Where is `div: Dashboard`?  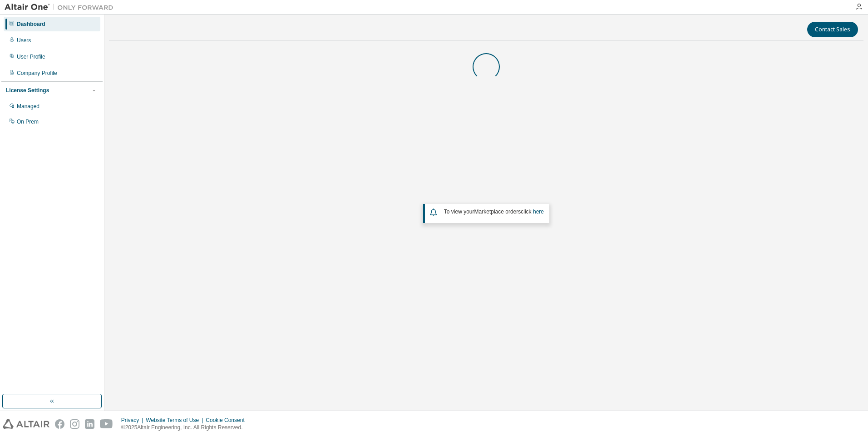 div: Dashboard is located at coordinates (31, 24).